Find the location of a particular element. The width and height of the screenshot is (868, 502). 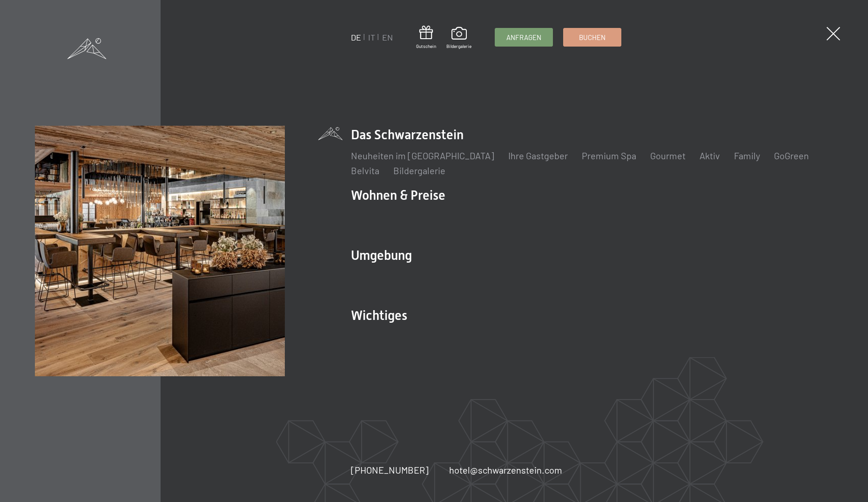

a: Buchen is located at coordinates (592, 37).